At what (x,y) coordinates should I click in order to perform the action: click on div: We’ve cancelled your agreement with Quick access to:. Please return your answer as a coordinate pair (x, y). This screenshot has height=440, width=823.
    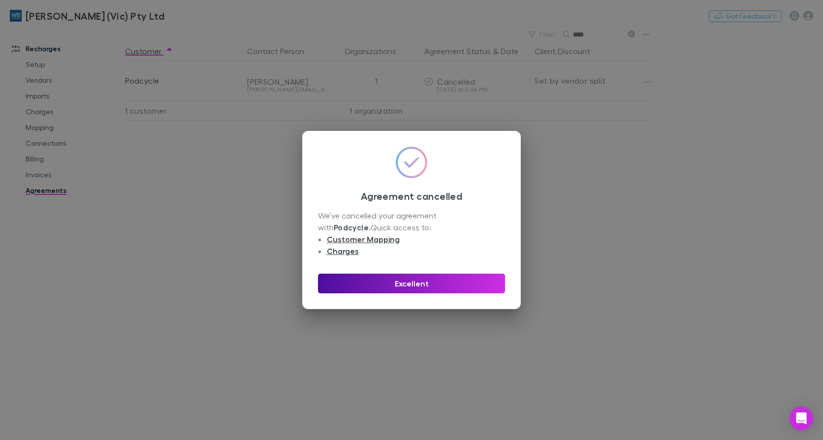
    Looking at the image, I should click on (412, 234).